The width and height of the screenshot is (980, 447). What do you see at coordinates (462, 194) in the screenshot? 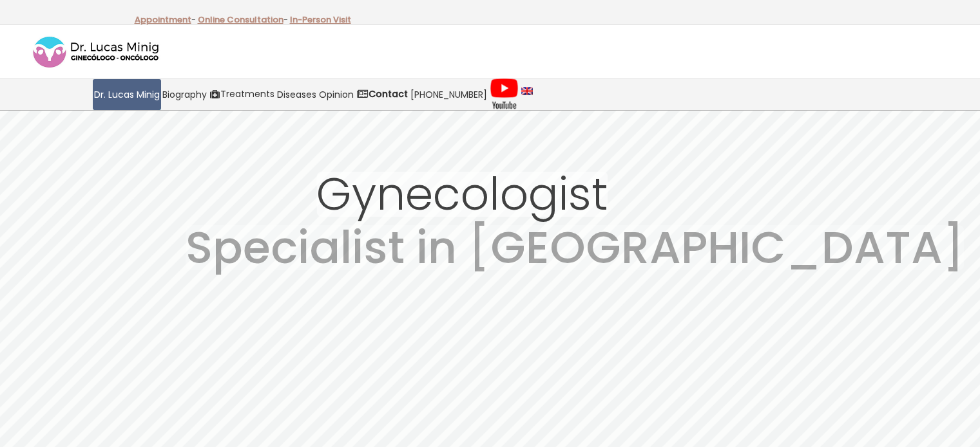
I see `font: Gynecologist` at bounding box center [462, 194].